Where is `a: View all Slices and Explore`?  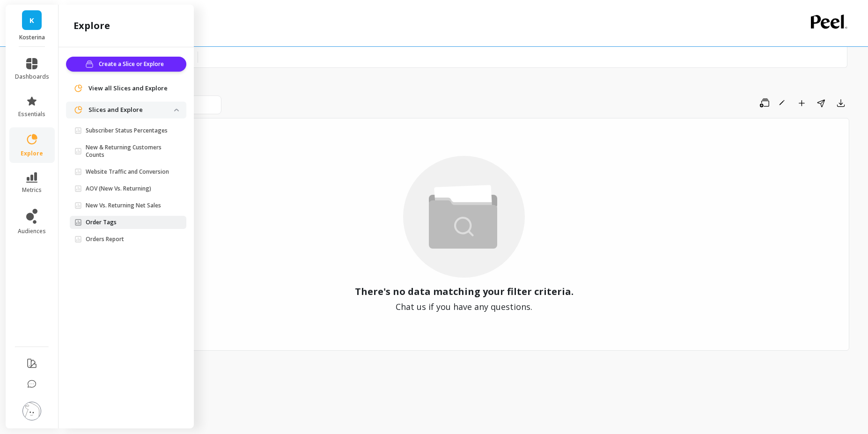
a: View all Slices and Explore is located at coordinates (134, 89).